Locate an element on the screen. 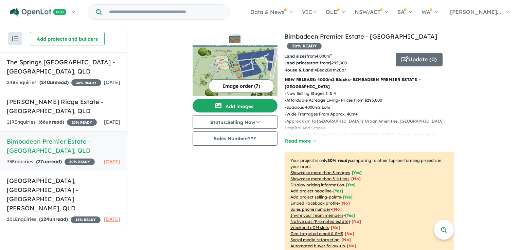  button: Add projects and builders is located at coordinates (67, 39).